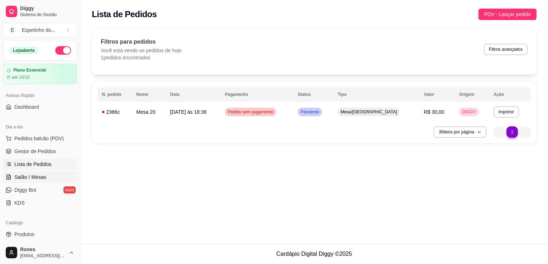  What do you see at coordinates (43, 250) in the screenshot?
I see `span: Rones` at bounding box center [43, 250].